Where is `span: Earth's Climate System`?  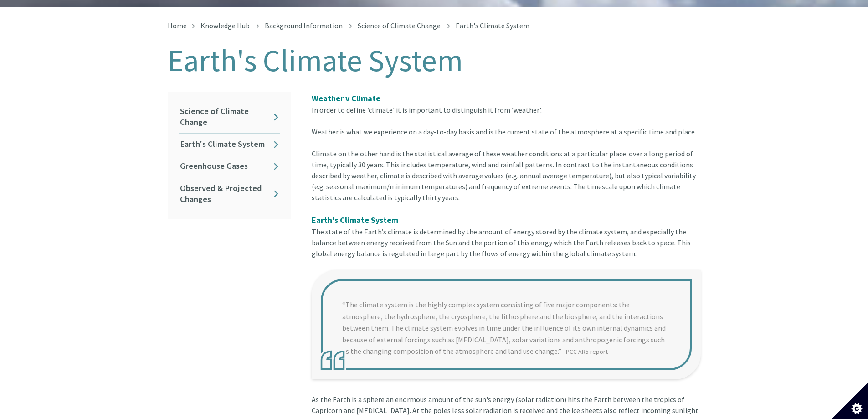 span: Earth's Climate System is located at coordinates (493, 26).